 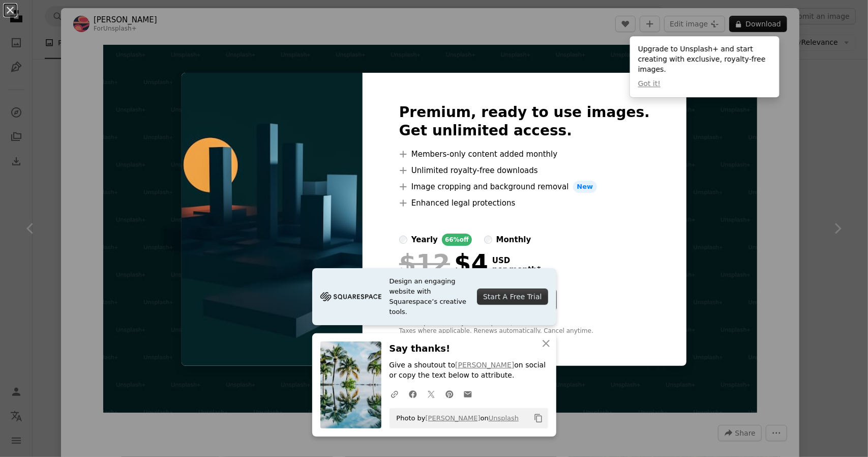 I want to click on div: Start A Free Trial, so click(x=512, y=296).